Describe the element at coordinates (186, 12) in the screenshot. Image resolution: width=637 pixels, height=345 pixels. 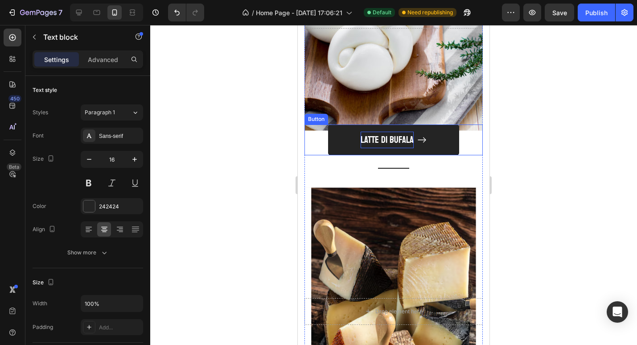
I see `div: Undo/Redo` at that location.